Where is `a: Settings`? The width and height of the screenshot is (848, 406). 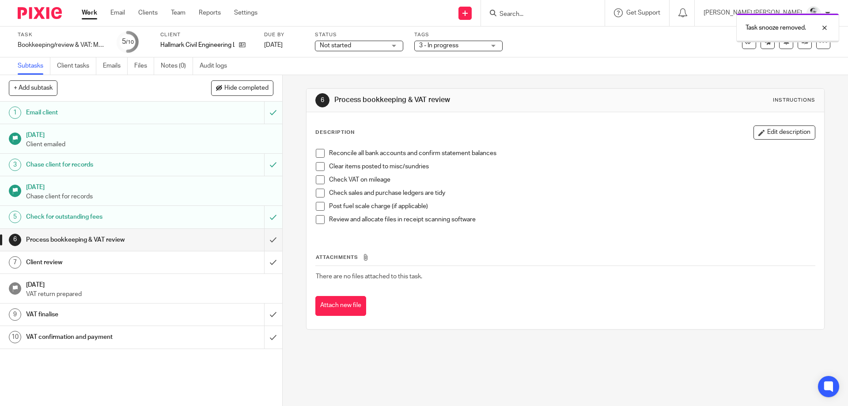 a: Settings is located at coordinates (246, 13).